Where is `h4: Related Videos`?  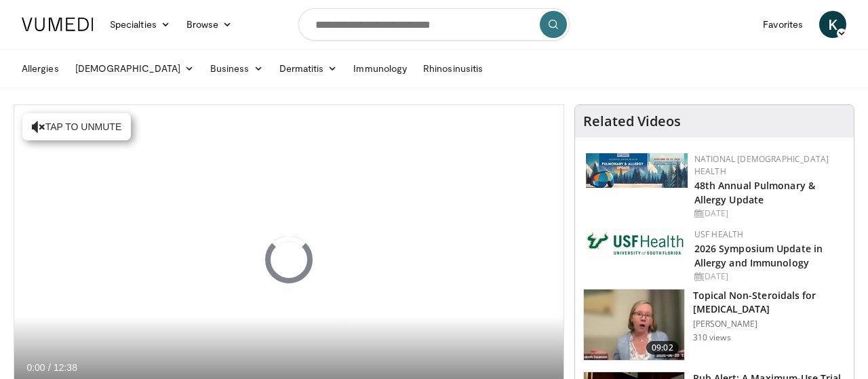
h4: Related Videos is located at coordinates (632, 122).